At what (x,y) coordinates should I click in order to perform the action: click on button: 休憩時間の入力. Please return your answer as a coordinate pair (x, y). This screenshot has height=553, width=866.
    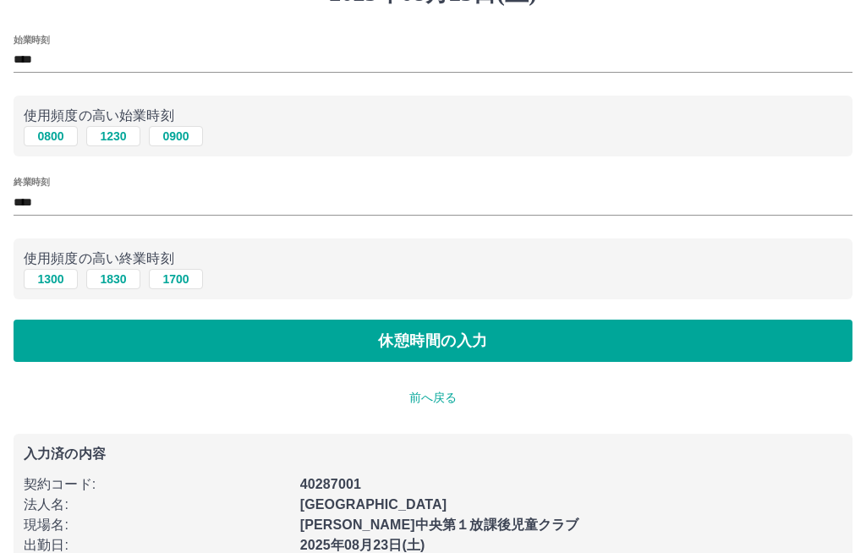
    Looking at the image, I should click on (433, 341).